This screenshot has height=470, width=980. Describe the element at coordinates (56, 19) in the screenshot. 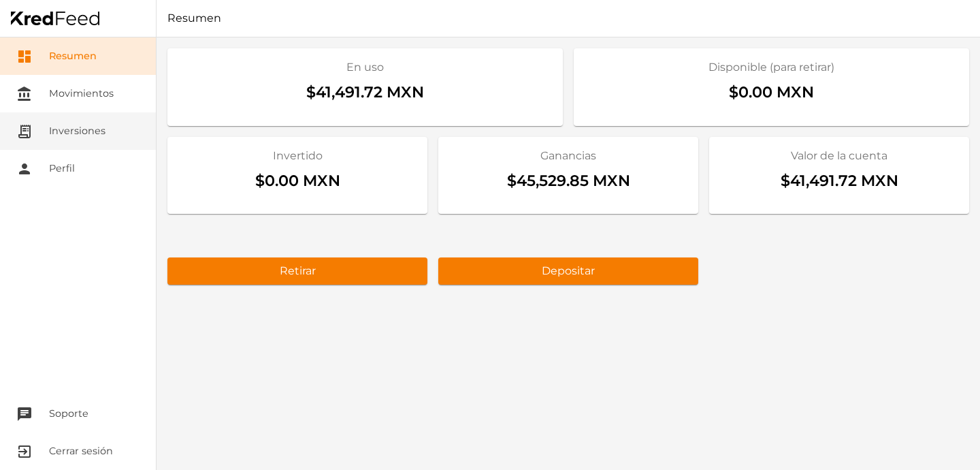

I see `img: Home` at that location.